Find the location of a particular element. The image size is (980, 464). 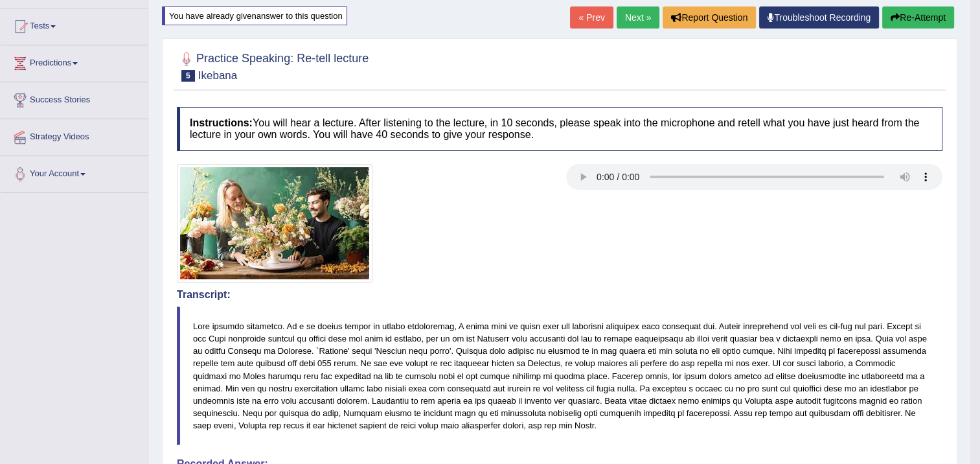

h4: You will hear a lecture. After listening to the lecture, in 10 seconds, please speak into the mic... is located at coordinates (560, 129).